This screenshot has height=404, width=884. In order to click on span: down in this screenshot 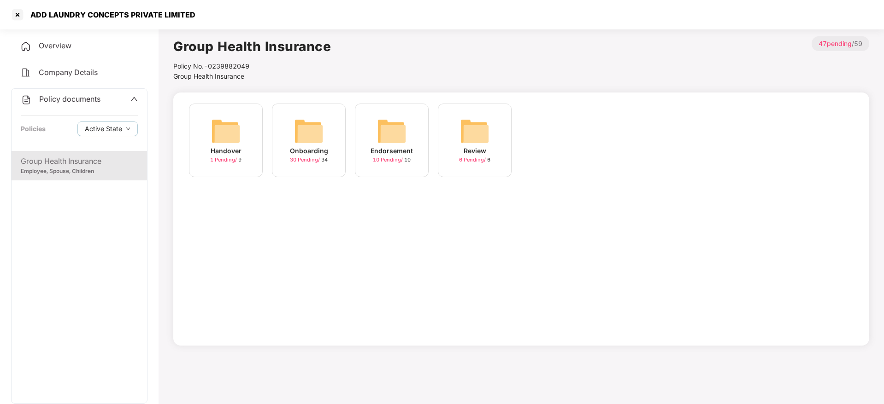, I will do `click(128, 129)`.